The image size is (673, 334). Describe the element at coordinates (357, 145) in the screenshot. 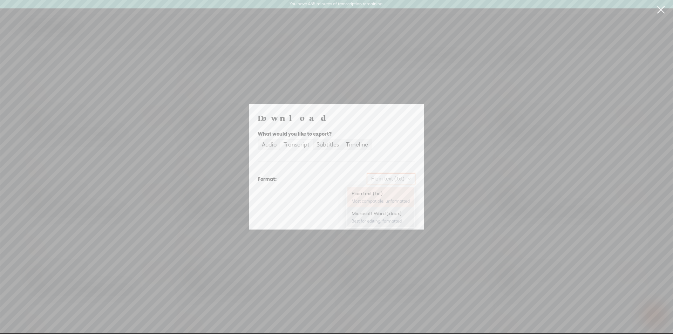

I see `div: Timeline` at that location.